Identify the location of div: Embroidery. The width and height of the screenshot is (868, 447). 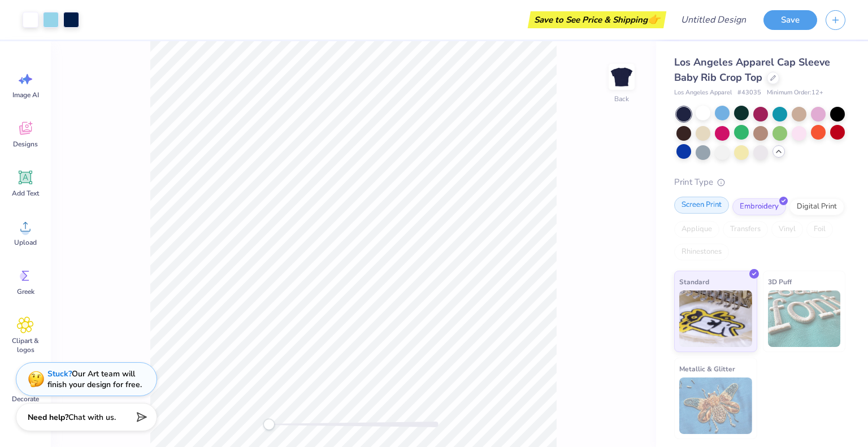
(759, 207).